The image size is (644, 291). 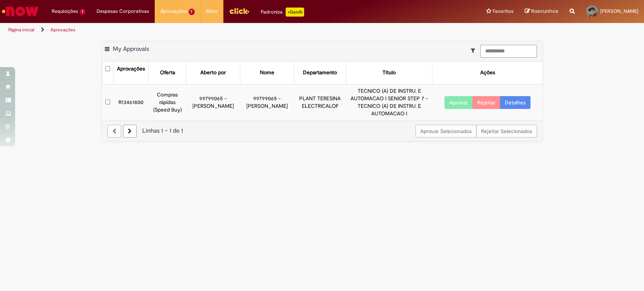 What do you see at coordinates (389, 73) in the screenshot?
I see `div: Título` at bounding box center [389, 73].